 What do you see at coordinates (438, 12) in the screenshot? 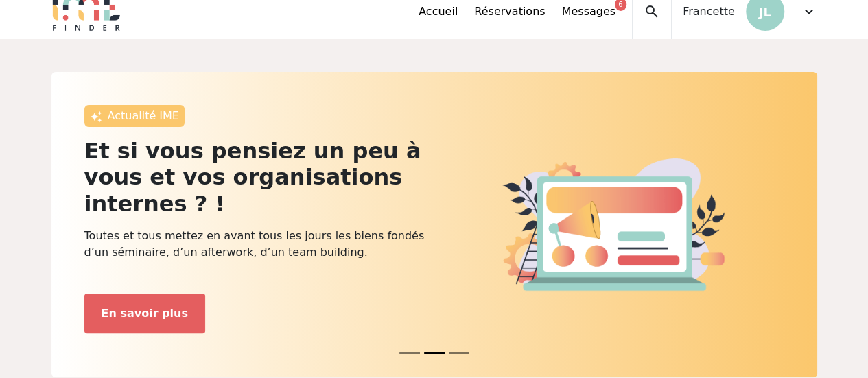
I see `a: Accueil` at bounding box center [438, 12].